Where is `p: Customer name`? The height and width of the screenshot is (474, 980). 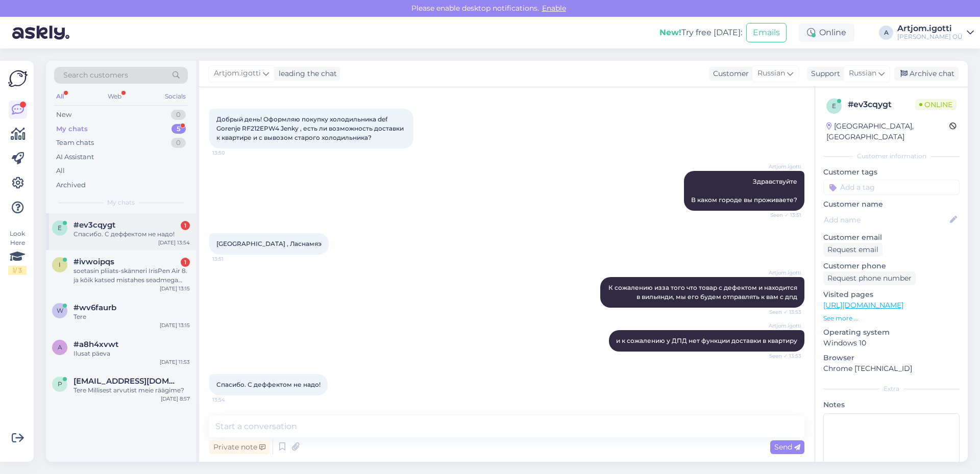
p: Customer name is located at coordinates (891, 204).